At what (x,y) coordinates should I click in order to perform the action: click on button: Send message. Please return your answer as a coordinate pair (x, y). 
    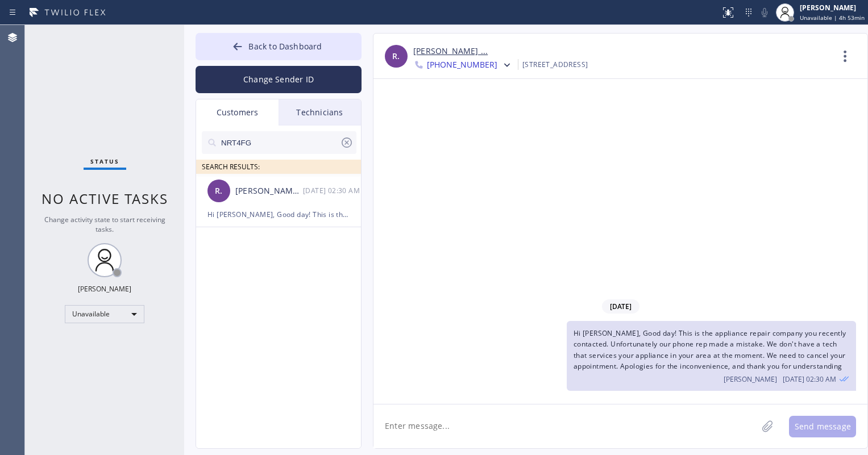
    Looking at the image, I should click on (822, 426).